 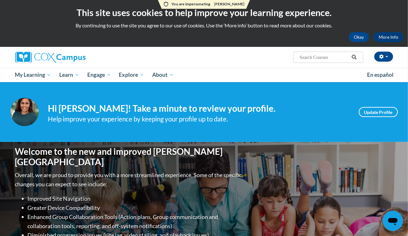 What do you see at coordinates (354, 57) in the screenshot?
I see `button: Search` at bounding box center [354, 57].